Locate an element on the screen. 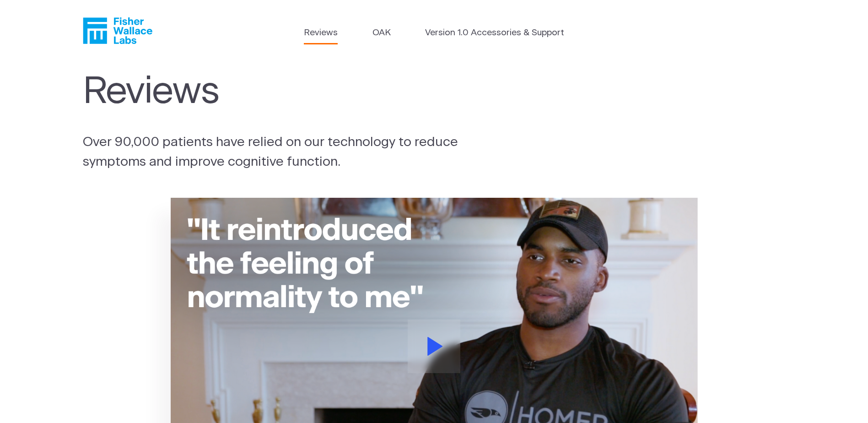 This screenshot has height=423, width=868. a: Version 1.0 Accessories & Support is located at coordinates (495, 33).